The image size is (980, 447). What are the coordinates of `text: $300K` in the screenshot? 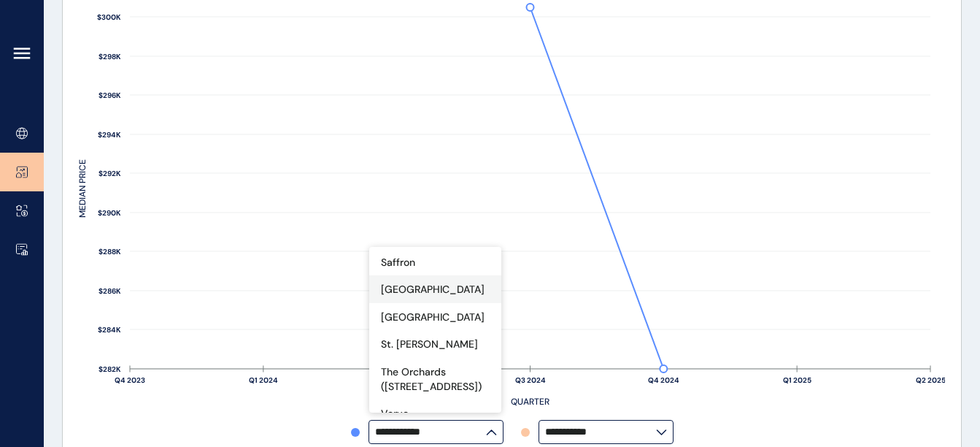 It's located at (109, 17).